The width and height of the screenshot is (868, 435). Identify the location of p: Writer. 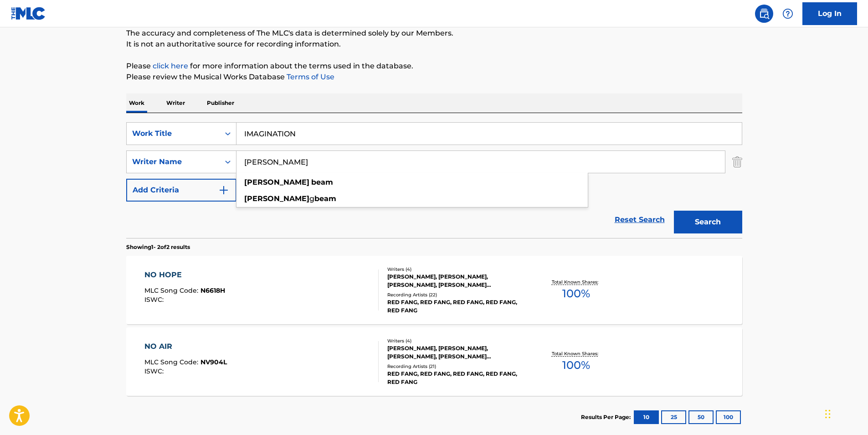
(175, 103).